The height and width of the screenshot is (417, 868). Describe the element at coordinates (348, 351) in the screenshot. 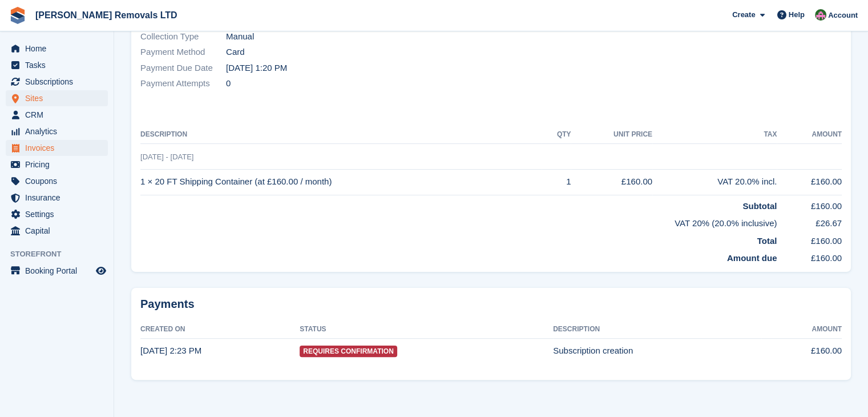

I see `span: Requires Confirmation` at that location.